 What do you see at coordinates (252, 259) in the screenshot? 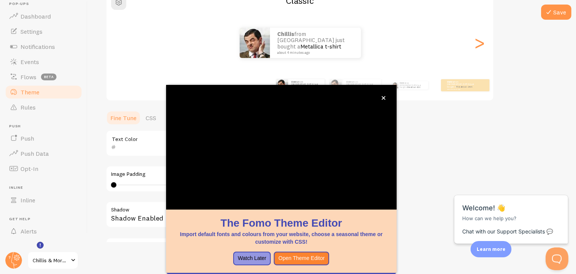
I see `button: Watch Later` at bounding box center [252, 259].